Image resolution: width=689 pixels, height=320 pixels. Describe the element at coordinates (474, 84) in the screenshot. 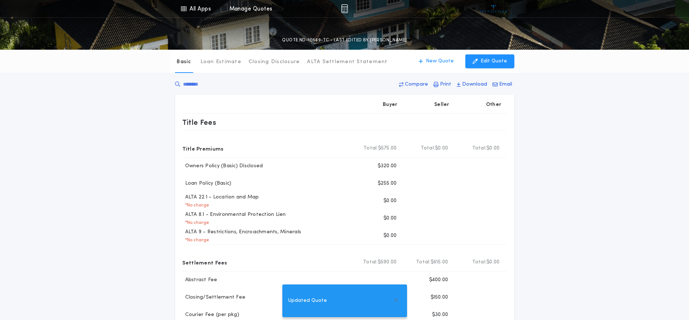

I see `p: Download` at that location.